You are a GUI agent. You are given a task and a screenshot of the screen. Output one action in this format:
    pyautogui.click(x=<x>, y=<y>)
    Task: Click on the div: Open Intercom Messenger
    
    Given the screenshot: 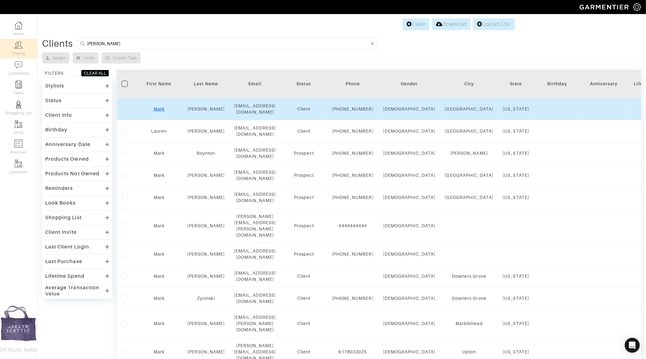 What is the action you would take?
    pyautogui.click(x=632, y=345)
    